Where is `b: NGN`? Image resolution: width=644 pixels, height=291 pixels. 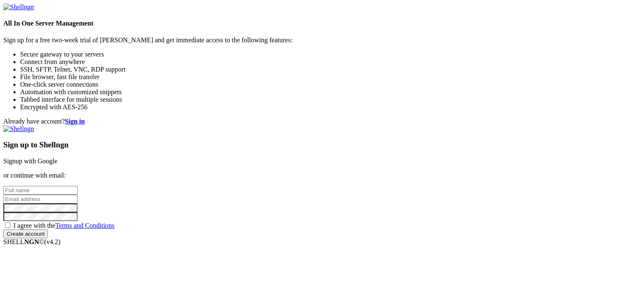
b: NGN is located at coordinates (32, 242).